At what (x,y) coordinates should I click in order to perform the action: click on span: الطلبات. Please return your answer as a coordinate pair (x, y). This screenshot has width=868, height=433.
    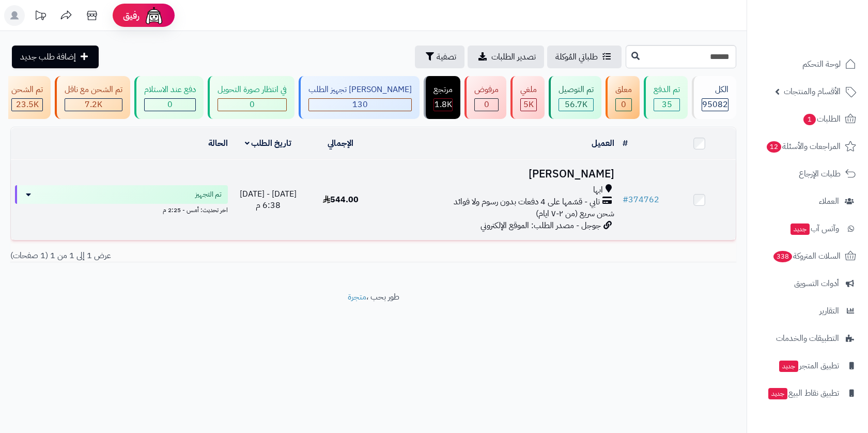
    Looking at the image, I should click on (822, 119).